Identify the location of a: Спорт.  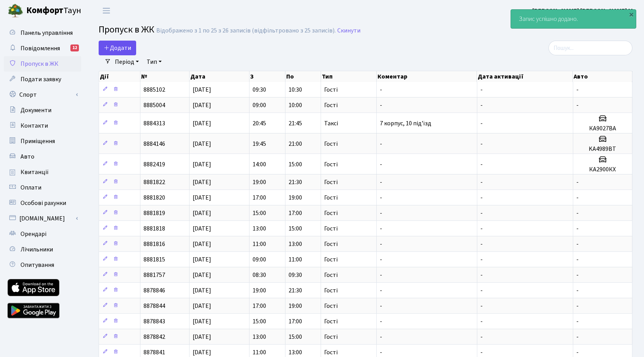
(43, 95).